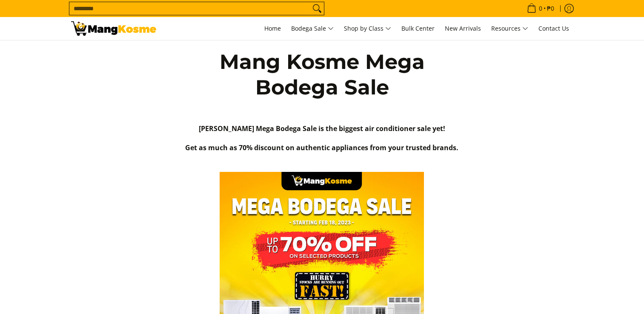 The height and width of the screenshot is (314, 644). What do you see at coordinates (313, 28) in the screenshot?
I see `span: Bodega Sale` at bounding box center [313, 28].